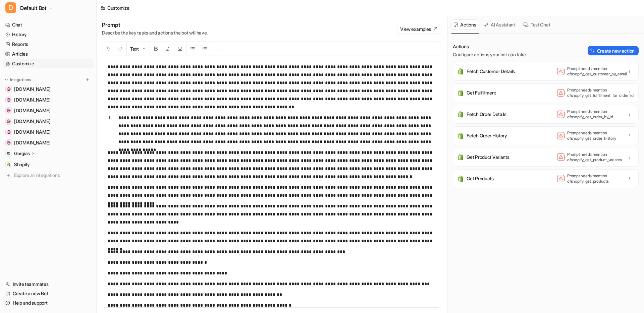 Image resolution: width=644 pixels, height=313 pixels. Describe the element at coordinates (594, 179) in the screenshot. I see `p: Prompt needs mention of shopify_get_products` at that location.